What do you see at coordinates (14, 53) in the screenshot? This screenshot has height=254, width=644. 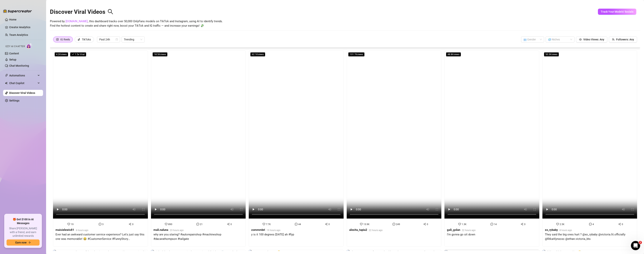 I see `a: Content` at bounding box center [14, 53].